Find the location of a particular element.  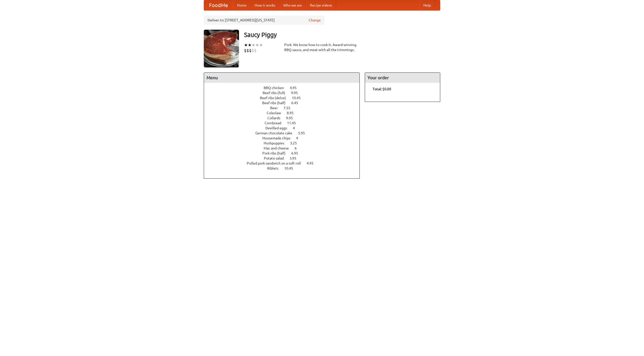

span: 5.95 is located at coordinates (304, 133).